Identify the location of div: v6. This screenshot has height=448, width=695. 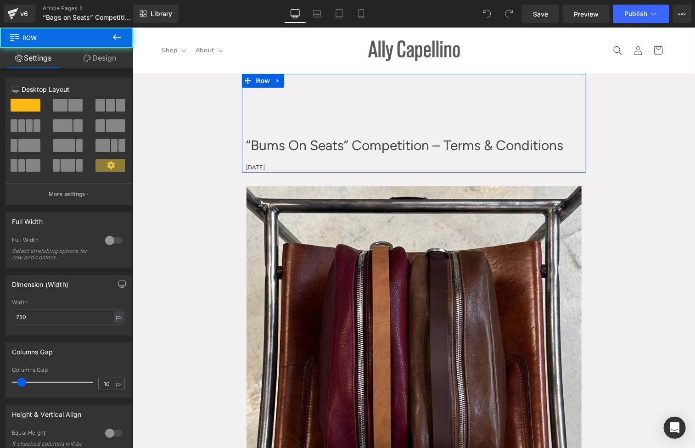
(24, 14).